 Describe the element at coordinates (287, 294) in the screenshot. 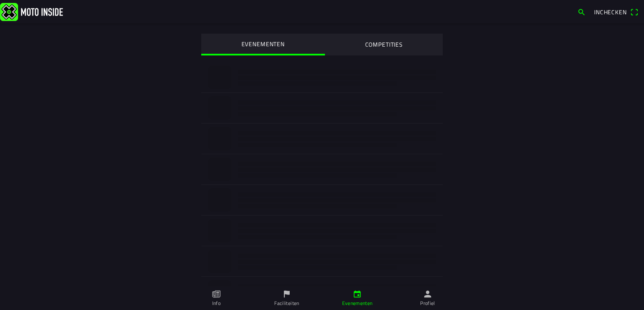

I see `ion-icon: flag` at that location.